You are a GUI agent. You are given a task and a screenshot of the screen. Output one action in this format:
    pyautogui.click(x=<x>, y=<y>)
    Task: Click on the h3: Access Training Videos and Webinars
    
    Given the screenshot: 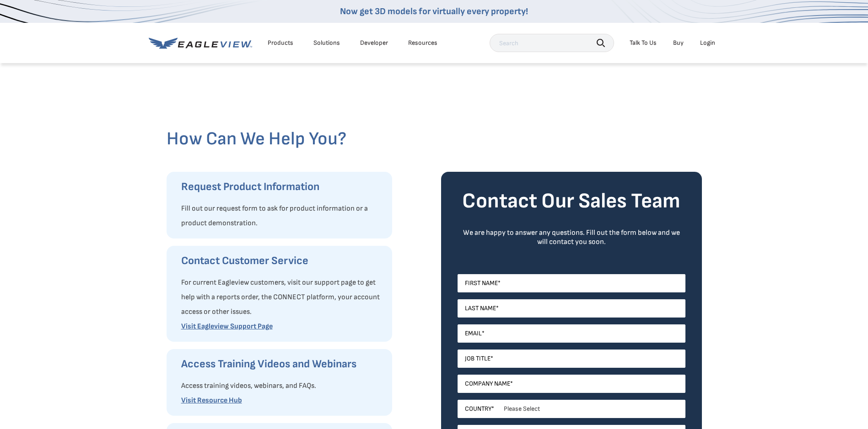 What is the action you would take?
    pyautogui.click(x=282, y=364)
    